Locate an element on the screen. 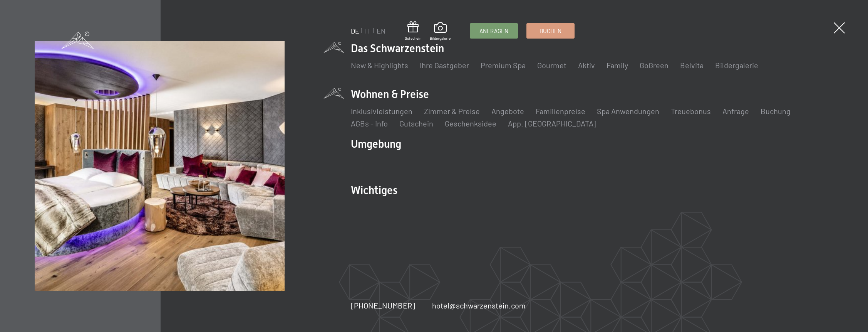 The height and width of the screenshot is (332, 868). a: Buchen is located at coordinates (551, 31).